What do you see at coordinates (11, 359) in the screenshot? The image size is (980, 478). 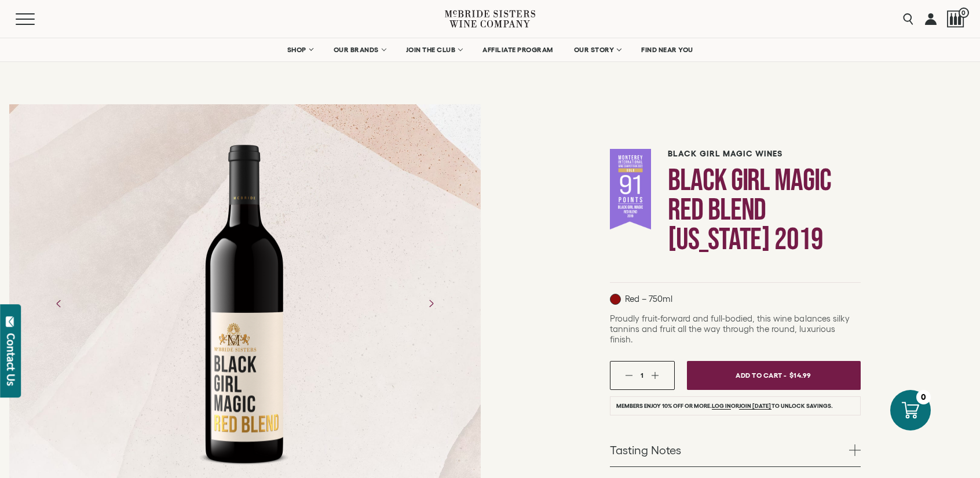 I see `div: Contact Us` at bounding box center [11, 359].